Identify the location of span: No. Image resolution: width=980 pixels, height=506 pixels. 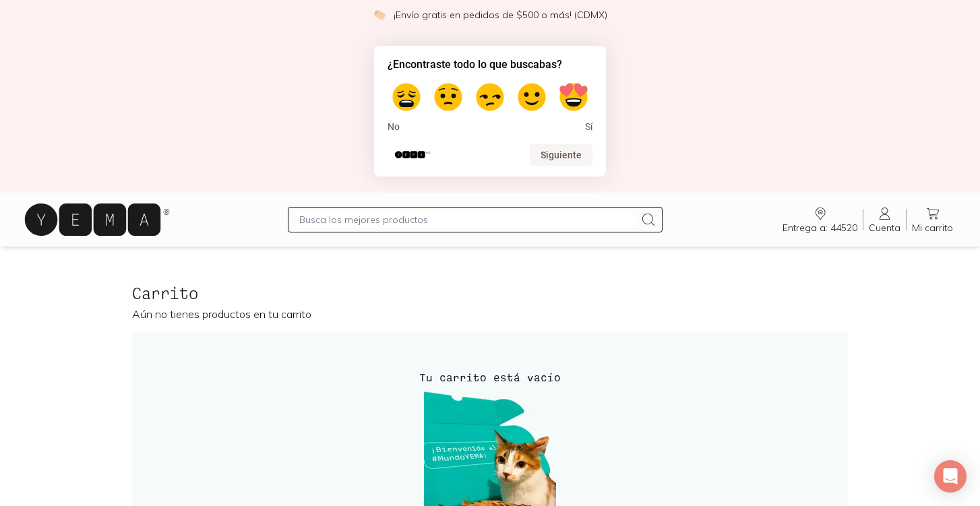
(393, 127).